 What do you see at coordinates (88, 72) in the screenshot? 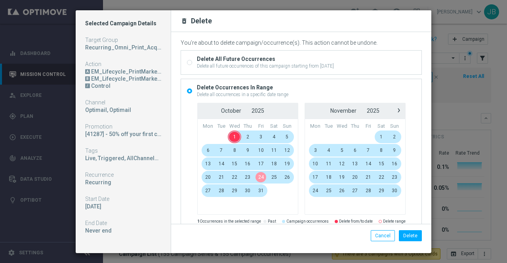
I see `div: A` at bounding box center [88, 72].